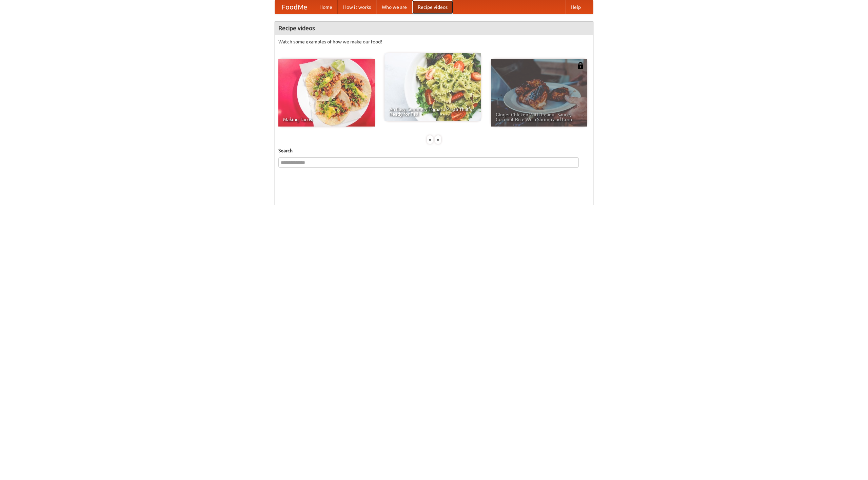 The image size is (868, 480). Describe the element at coordinates (434, 150) in the screenshot. I see `h5: Search` at that location.